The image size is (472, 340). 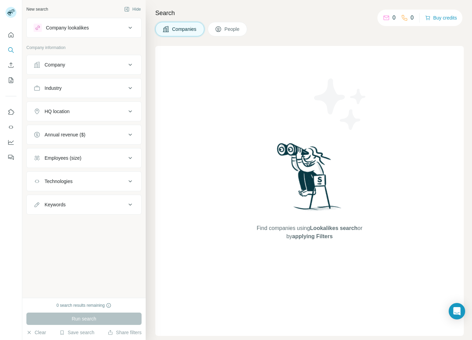 I want to click on img: Surfe Illustration - Stars, so click(x=340, y=104).